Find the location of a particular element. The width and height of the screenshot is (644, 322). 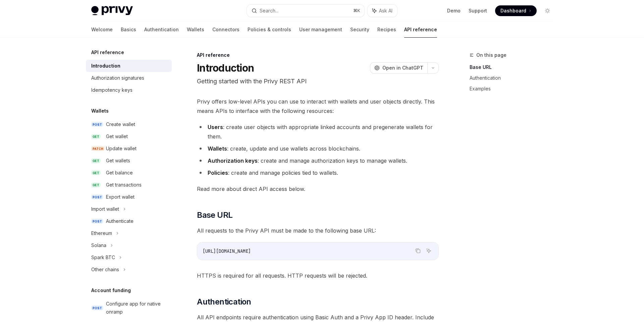

span: Dashboard is located at coordinates (513, 11).